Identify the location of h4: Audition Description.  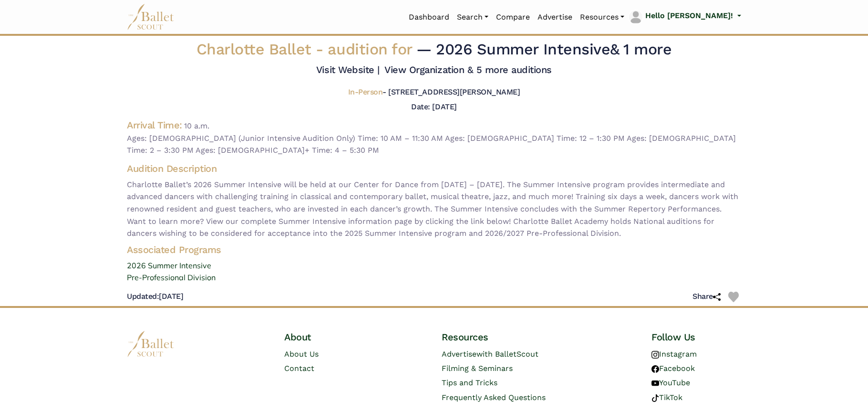
(434, 168).